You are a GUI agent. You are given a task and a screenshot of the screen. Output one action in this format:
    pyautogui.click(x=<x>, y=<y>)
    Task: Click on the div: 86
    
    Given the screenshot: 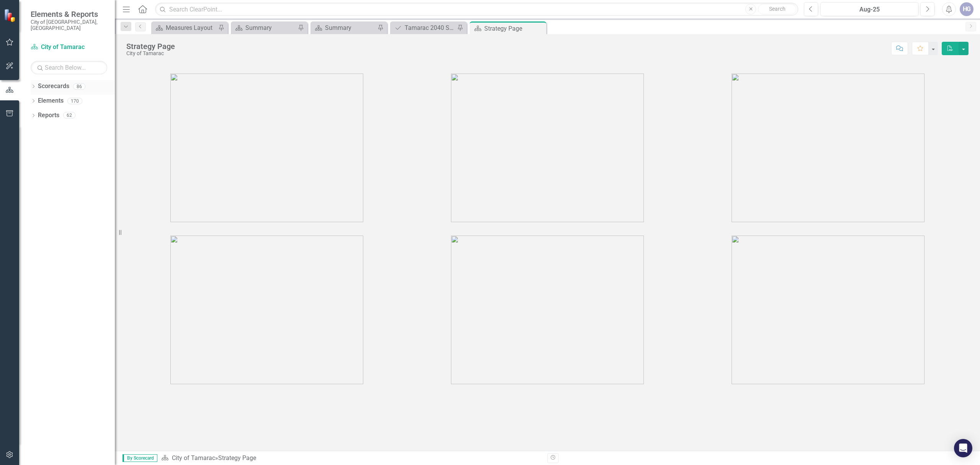 What is the action you would take?
    pyautogui.click(x=79, y=86)
    